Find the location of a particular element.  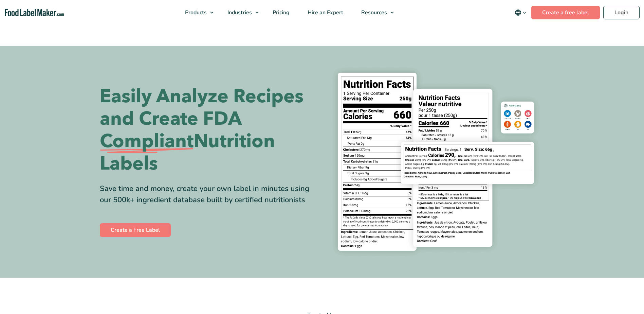

div: Save time and money, create your own label in minutes using our 500k+ ingredient database built b... is located at coordinates (208, 194).